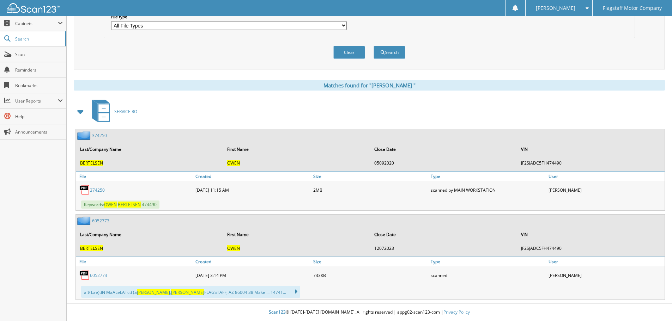 Image resolution: width=672 pixels, height=321 pixels. Describe the element at coordinates (370, 190) in the screenshot. I see `div: 2MB` at that location.